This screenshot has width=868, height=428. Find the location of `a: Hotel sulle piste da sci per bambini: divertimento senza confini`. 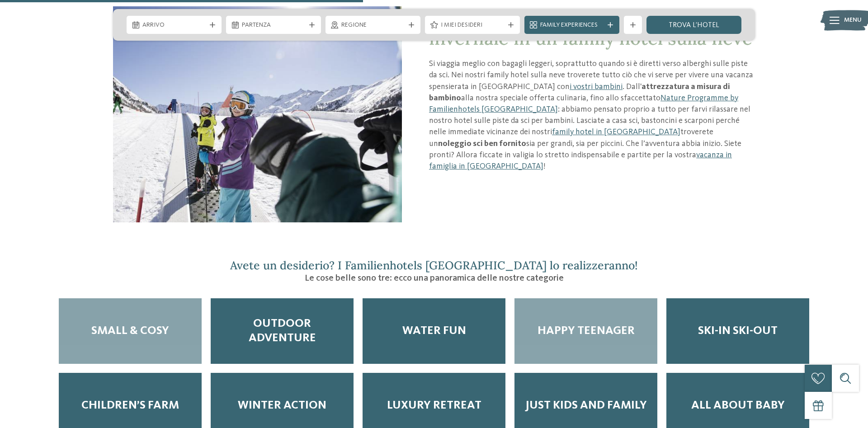

a: Hotel sulle piste da sci per bambini: divertimento senza confini is located at coordinates (257, 114).